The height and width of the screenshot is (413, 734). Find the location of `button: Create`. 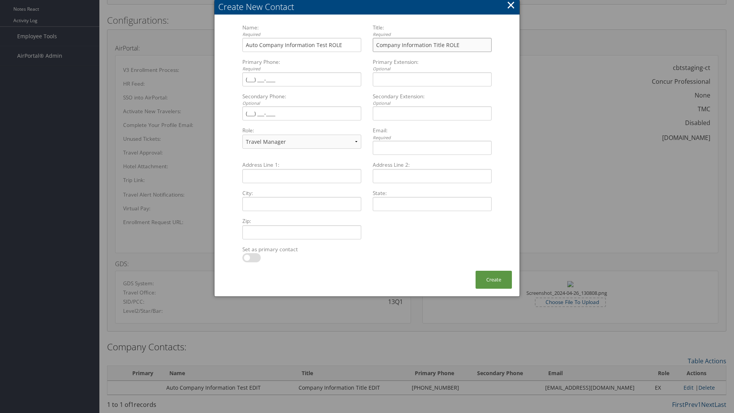

button: Create is located at coordinates (494, 280).